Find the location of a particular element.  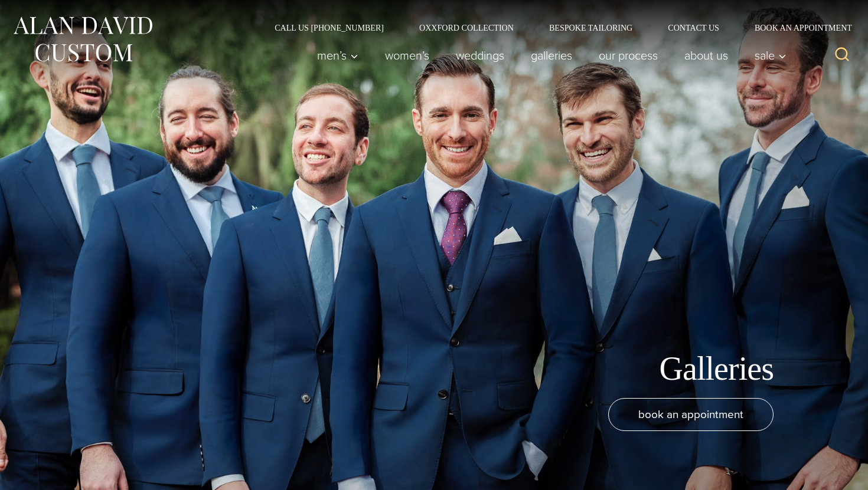

nav: Primary Navigation is located at coordinates (549, 56).